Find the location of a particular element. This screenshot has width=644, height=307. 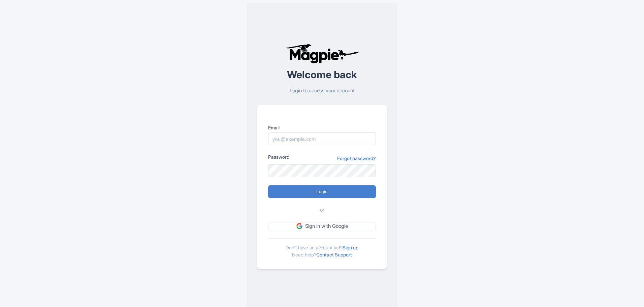

img: google.svg is located at coordinates (300, 226).